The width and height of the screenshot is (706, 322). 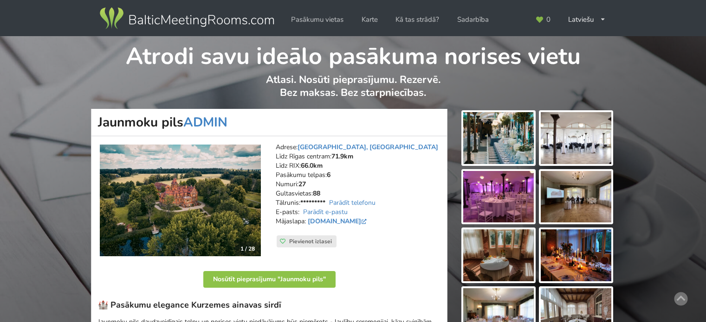 I want to click on img: Pils, muiža | Tukuma novads | Jaunmoku pils, so click(x=180, y=200).